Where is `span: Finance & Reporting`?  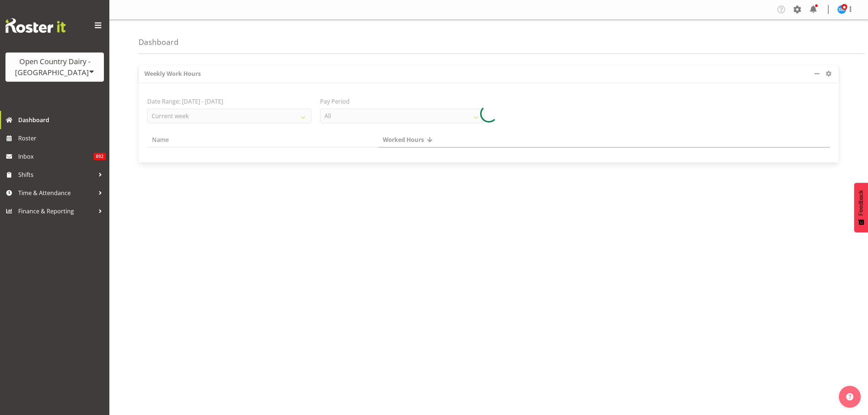 span: Finance & Reporting is located at coordinates (56, 211).